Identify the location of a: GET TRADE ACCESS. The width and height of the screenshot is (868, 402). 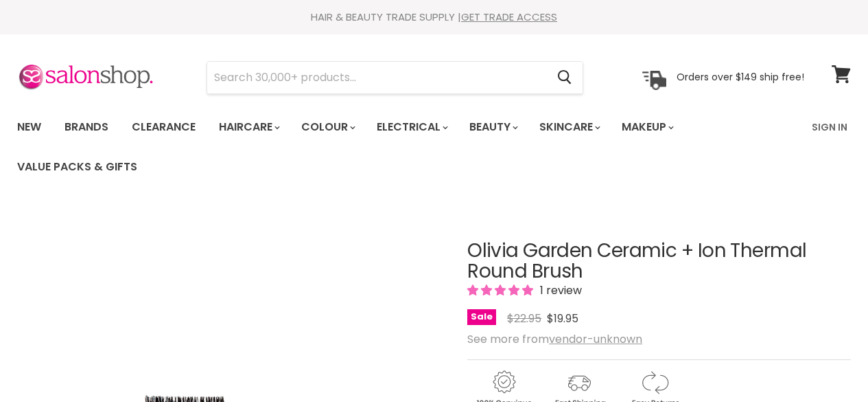
(509, 17).